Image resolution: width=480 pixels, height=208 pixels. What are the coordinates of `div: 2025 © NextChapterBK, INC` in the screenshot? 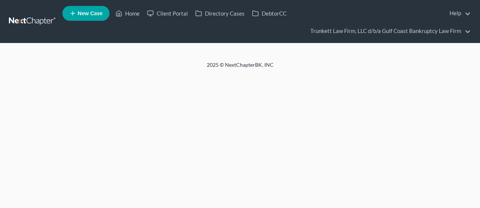 It's located at (240, 68).